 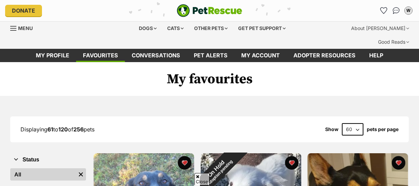 I want to click on div: Good Reads, so click(x=393, y=42).